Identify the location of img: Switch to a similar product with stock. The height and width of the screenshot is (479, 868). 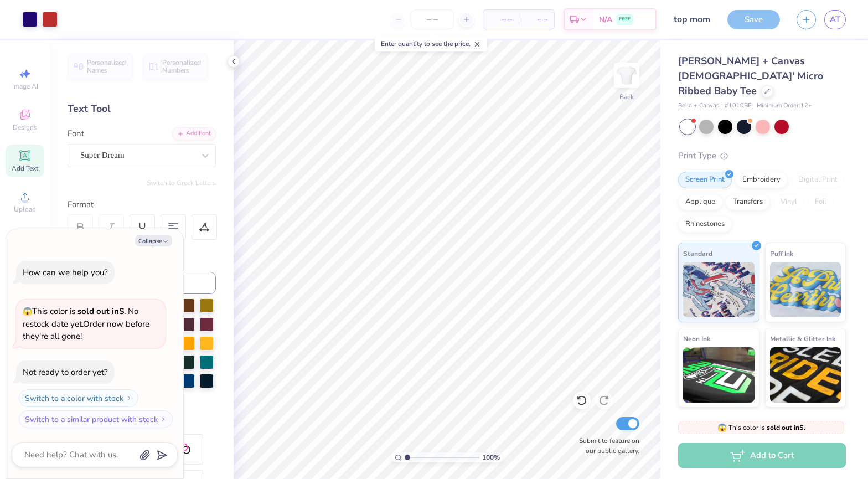
(163, 419).